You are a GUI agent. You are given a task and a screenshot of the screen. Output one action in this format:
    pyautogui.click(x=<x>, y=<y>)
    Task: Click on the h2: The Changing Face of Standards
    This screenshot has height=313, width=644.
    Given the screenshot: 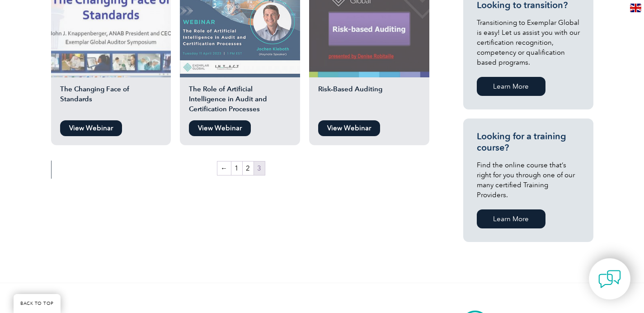 What is the action you would take?
    pyautogui.click(x=111, y=100)
    